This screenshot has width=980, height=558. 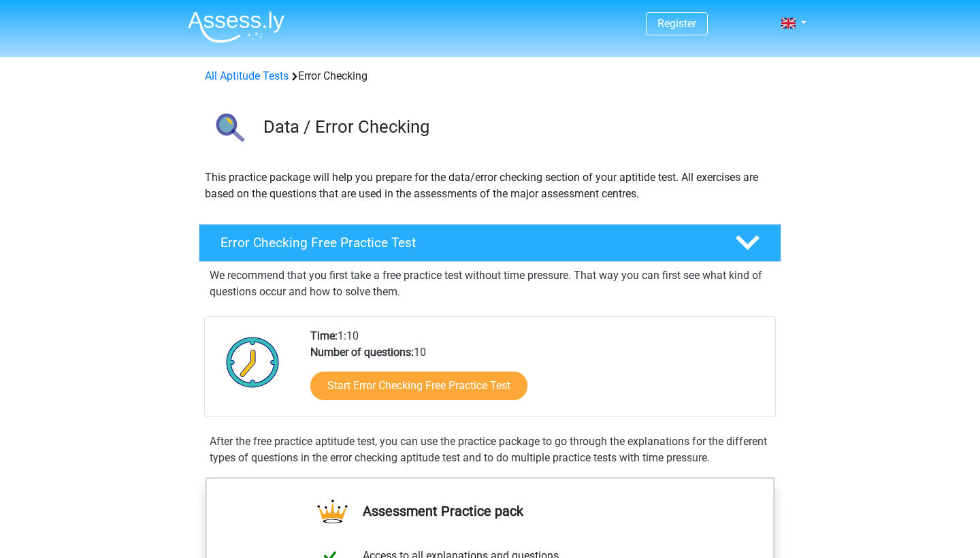 What do you see at coordinates (516, 127) in the screenshot?
I see `h3: Data / Error Checking` at bounding box center [516, 127].